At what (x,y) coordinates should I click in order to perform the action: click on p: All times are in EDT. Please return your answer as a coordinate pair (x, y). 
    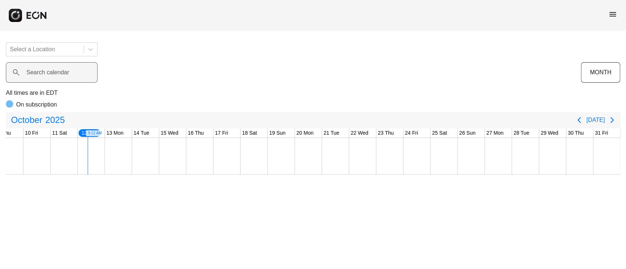
    Looking at the image, I should click on (313, 93).